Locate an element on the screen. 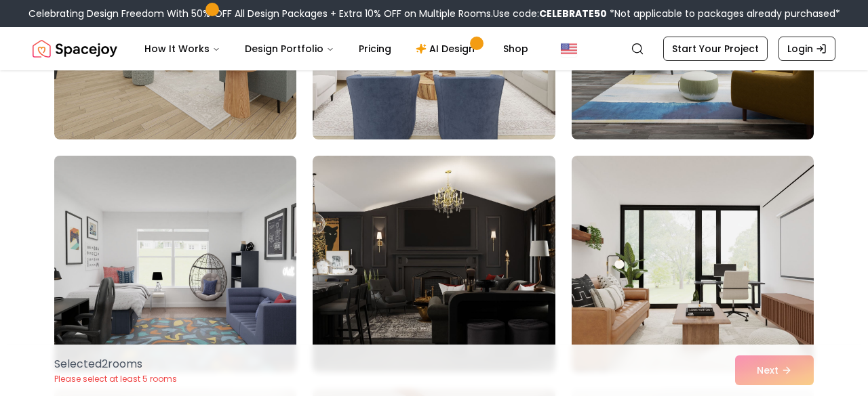 Image resolution: width=868 pixels, height=396 pixels. b: CELEBRATE50 is located at coordinates (573, 13).